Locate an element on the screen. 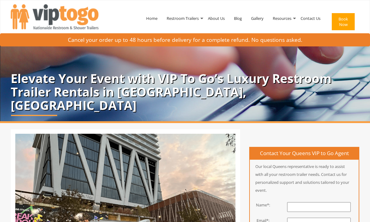 The image size is (370, 222). a: Blog is located at coordinates (238, 18).